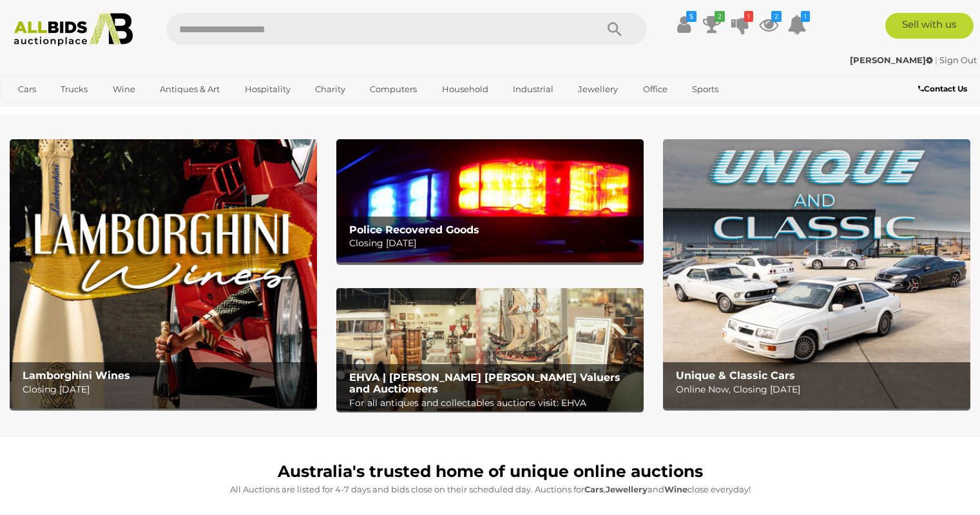 This screenshot has width=980, height=515. I want to click on h1: Australia's trusted home of unique online auctions, so click(489, 471).